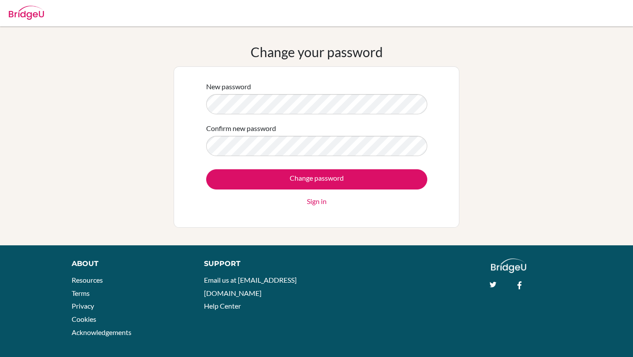 This screenshot has width=633, height=357. Describe the element at coordinates (316, 201) in the screenshot. I see `a: Sign in` at that location.